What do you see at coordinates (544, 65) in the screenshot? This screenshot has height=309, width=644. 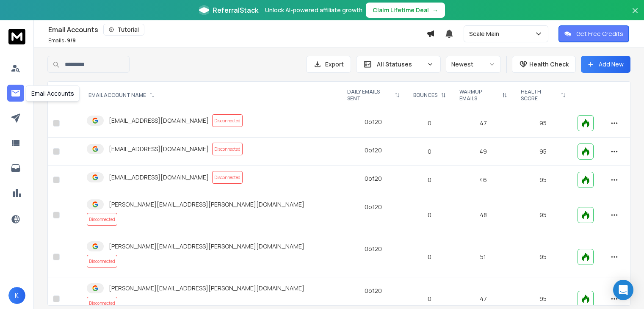 I see `button: Health Check` at bounding box center [544, 65].